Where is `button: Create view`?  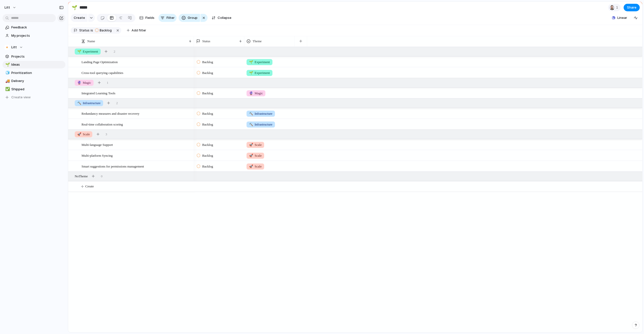
button: Create view is located at coordinates (34, 98).